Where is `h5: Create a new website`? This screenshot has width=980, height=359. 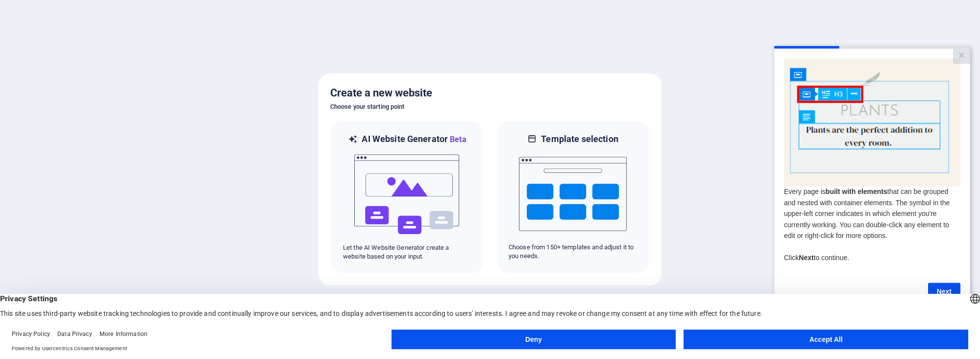
h5: Create a new website is located at coordinates (490, 93).